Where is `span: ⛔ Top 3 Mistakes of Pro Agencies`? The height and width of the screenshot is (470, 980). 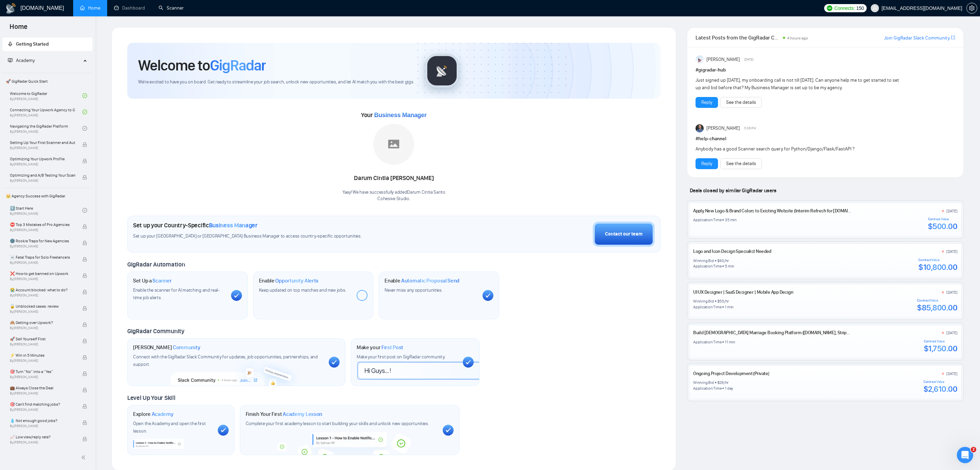 span: ⛔ Top 3 Mistakes of Pro Agencies is located at coordinates (42, 225).